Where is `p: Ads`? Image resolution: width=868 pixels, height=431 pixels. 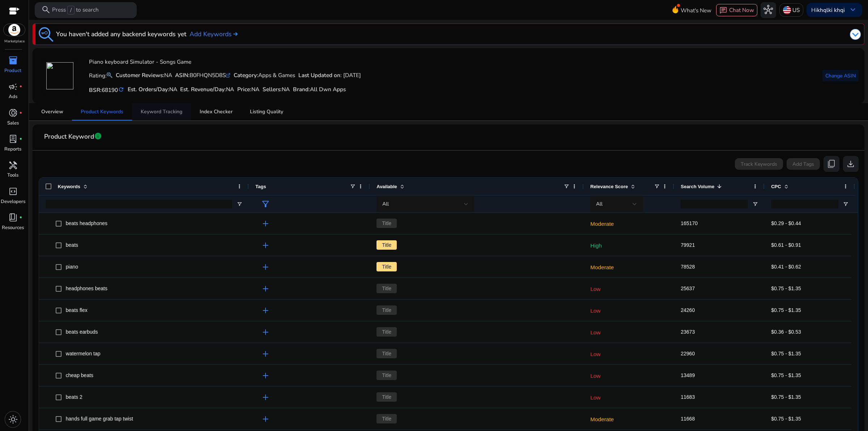 p: Ads is located at coordinates (13, 97).